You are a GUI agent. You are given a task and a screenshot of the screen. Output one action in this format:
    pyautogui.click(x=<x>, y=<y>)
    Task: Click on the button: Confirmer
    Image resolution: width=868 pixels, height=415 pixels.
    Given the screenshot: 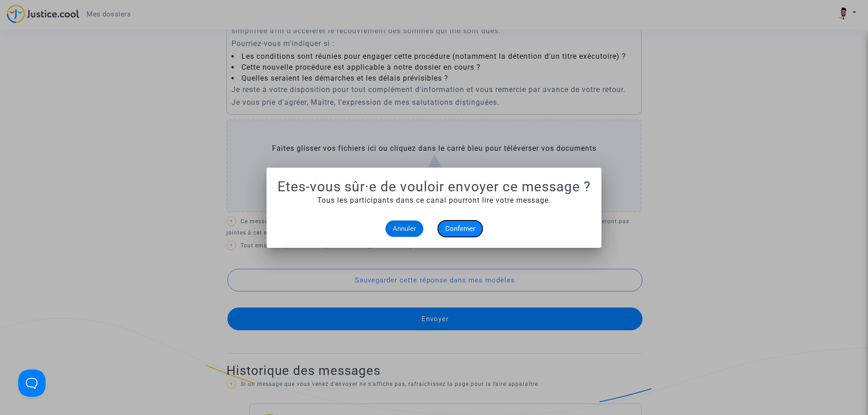 What is the action you would take?
    pyautogui.click(x=460, y=228)
    